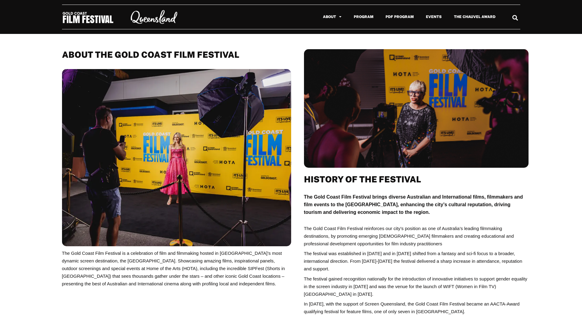 This screenshot has width=582, height=315. I want to click on nav: Menu, so click(347, 17).